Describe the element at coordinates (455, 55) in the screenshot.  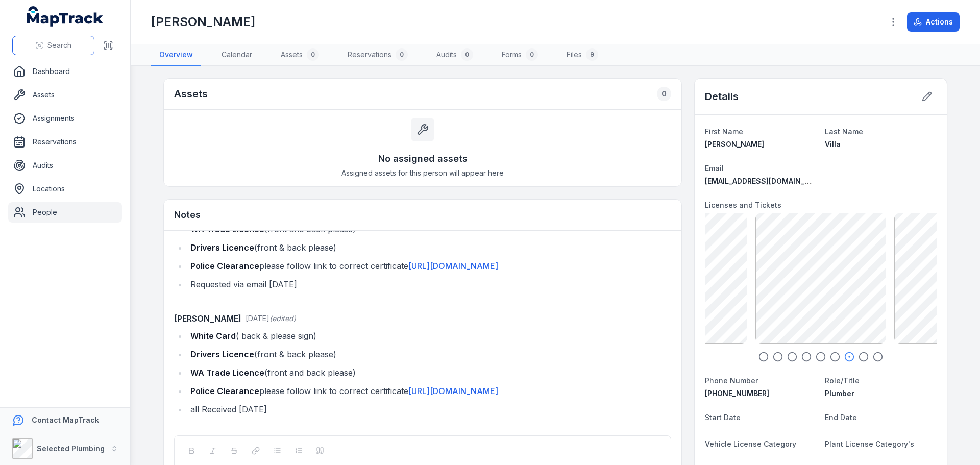
I see `a: Audits0` at that location.